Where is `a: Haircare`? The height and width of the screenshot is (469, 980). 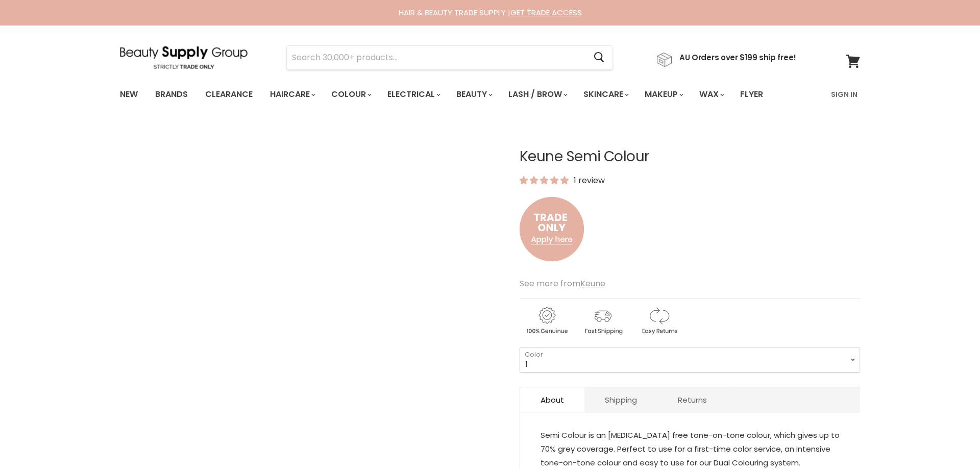
a: Haircare is located at coordinates (292, 94).